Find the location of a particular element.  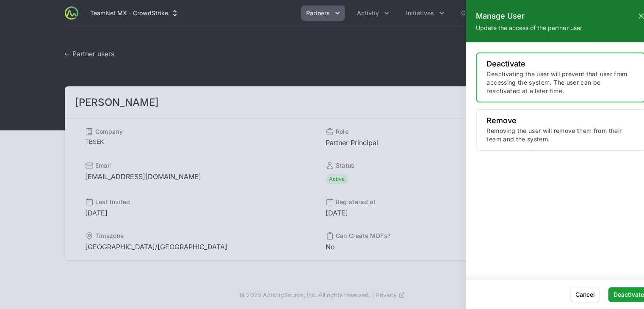

span: Cancel is located at coordinates (585, 294).